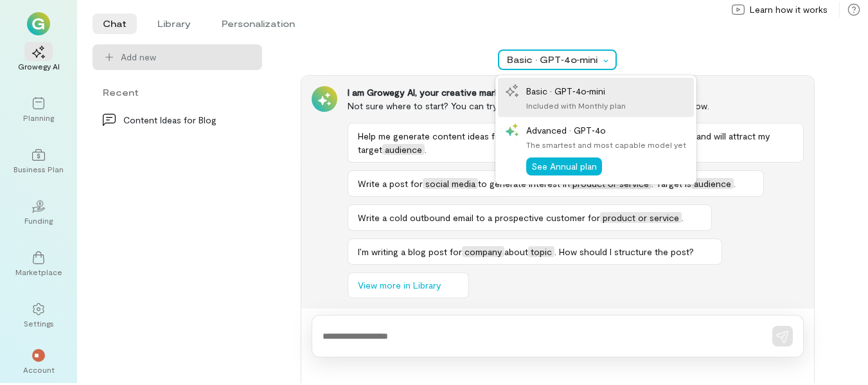  What do you see at coordinates (523, 183) in the screenshot?
I see `span: to generate interest in` at bounding box center [523, 183].